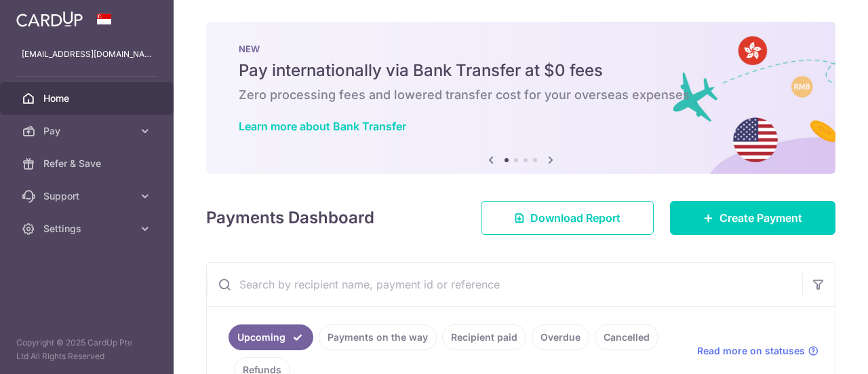 This screenshot has width=868, height=374. What do you see at coordinates (322, 126) in the screenshot?
I see `a: Learn more about Bank Transfer` at bounding box center [322, 126].